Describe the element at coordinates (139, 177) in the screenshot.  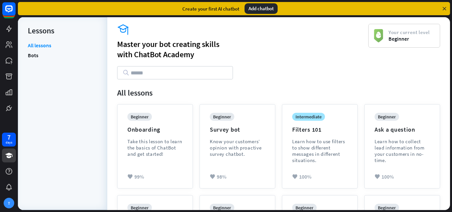
I see `span: 99%` at that location.